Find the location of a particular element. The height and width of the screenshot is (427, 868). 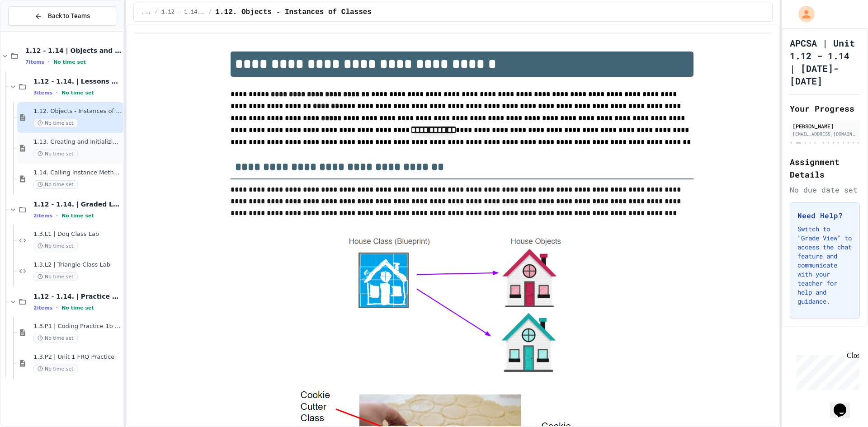

div: Chat with us now!Close is located at coordinates (33, 30).